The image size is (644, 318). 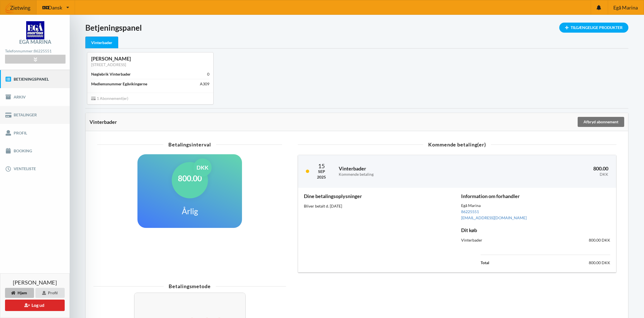 I want to click on div: Kommende betaling, so click(x=409, y=174).